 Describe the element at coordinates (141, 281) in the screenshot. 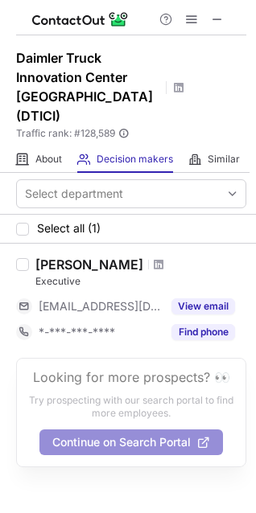

I see `div: Executive` at that location.